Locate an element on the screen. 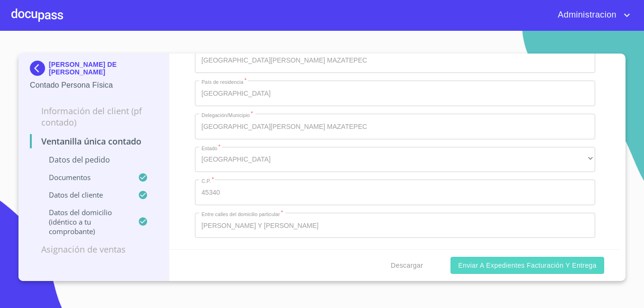  button: Descargar is located at coordinates (407, 266).